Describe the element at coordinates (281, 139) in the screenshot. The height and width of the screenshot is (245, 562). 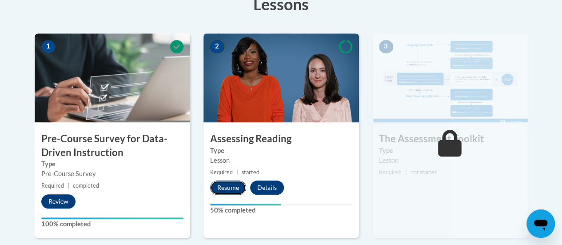
I see `h3: Assessing Reading` at that location.